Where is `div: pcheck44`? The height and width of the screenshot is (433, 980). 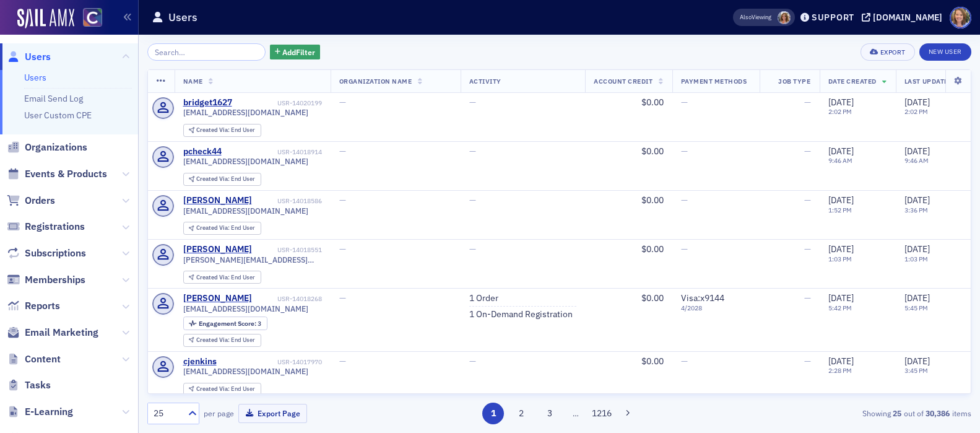
div: pcheck44 is located at coordinates (203, 152).